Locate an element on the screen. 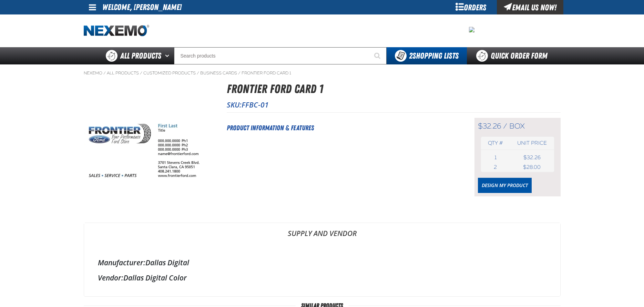 The width and height of the screenshot is (644, 307). td: $28.00 is located at coordinates (531, 167).